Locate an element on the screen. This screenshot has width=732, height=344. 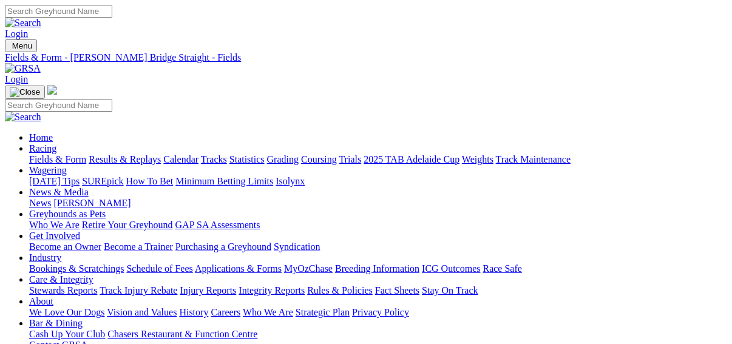
a: Track Injury Rebate is located at coordinates (138, 290).